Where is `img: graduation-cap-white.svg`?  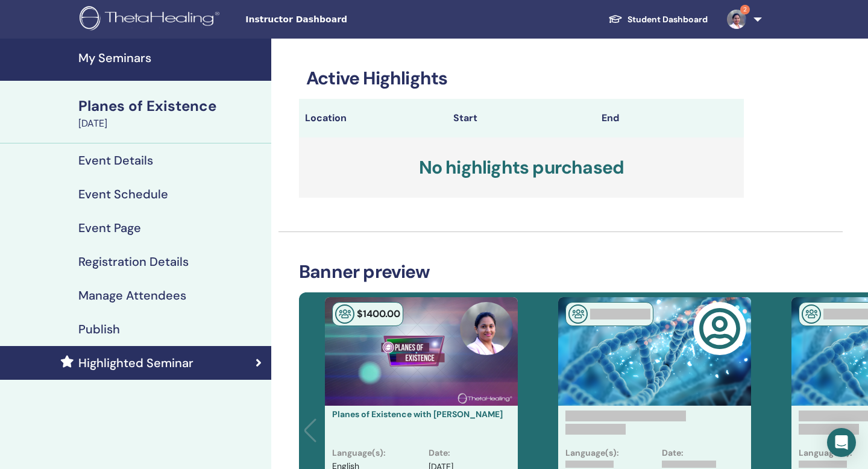
img: graduation-cap-white.svg is located at coordinates (616, 18).